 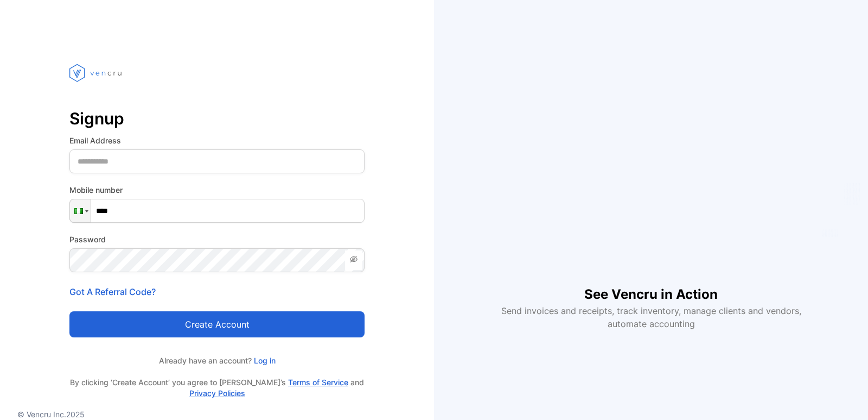 I want to click on a: Terms of Service, so click(x=318, y=382).